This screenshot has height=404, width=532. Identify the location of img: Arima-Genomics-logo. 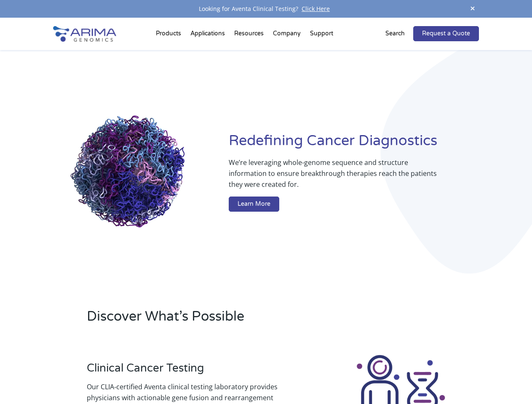
(85, 34).